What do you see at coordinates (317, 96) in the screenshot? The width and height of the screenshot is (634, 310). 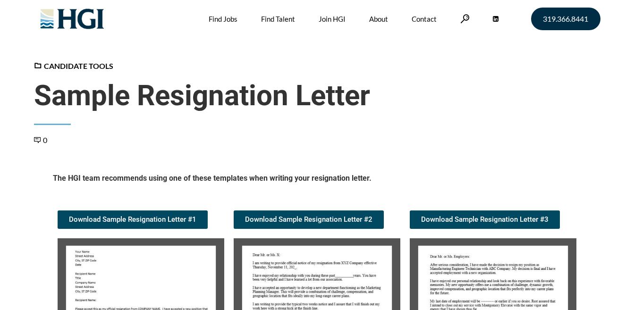 I see `span: Sample Resignation Letter` at bounding box center [317, 96].